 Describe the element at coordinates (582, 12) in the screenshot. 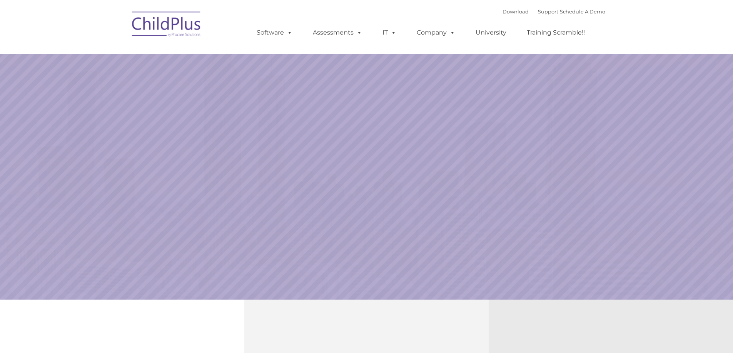

I see `a: Schedule A Demo` at that location.